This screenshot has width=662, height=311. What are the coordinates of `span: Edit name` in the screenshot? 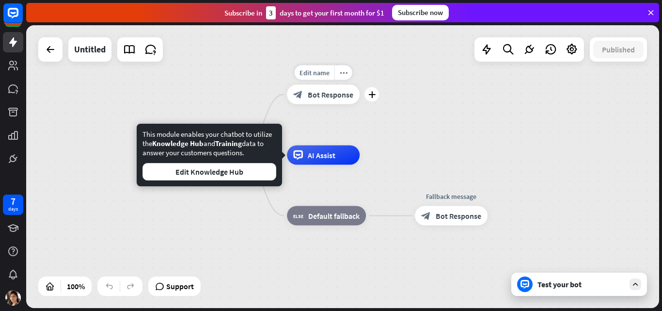 It's located at (314, 73).